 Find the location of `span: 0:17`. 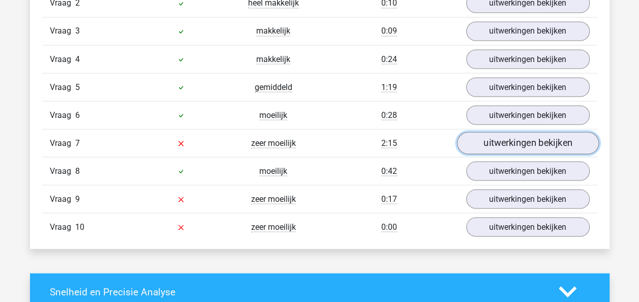

span: 0:17 is located at coordinates (389, 199).